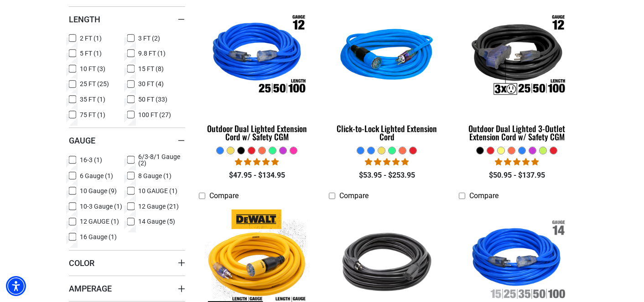  Describe the element at coordinates (91, 53) in the screenshot. I see `span: 5 FT (1)` at that location.